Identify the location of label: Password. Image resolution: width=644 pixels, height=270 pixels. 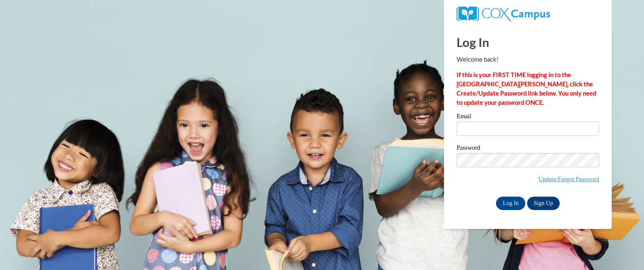
(528, 149).